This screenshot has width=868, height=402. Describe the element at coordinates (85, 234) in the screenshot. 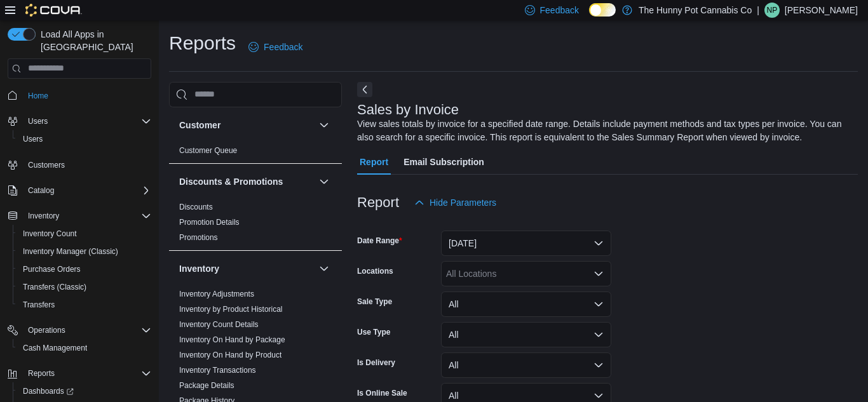

I see `button: Inventory Count` at that location.